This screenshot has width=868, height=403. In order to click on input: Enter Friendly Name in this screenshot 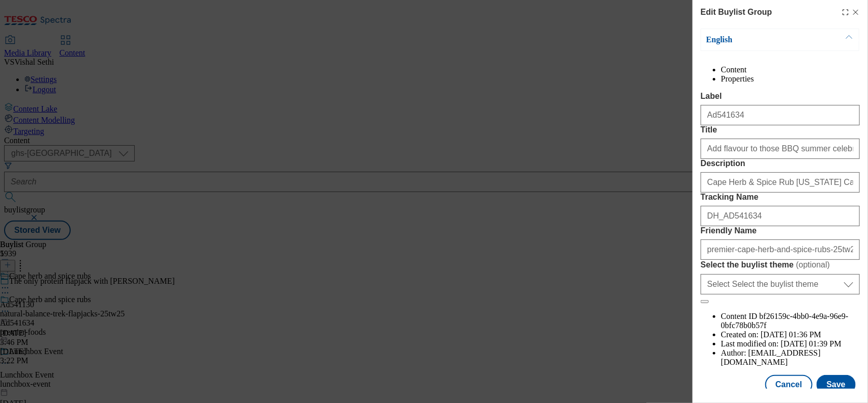, I will do `click(780, 249)`.